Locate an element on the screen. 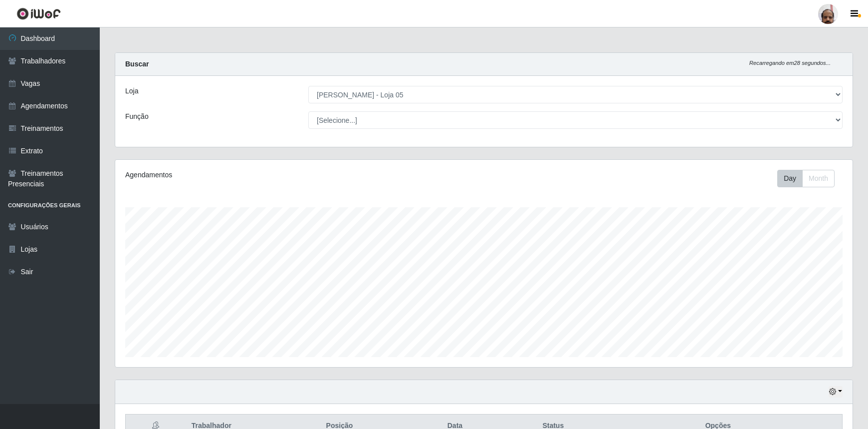 The height and width of the screenshot is (429, 868). button: Day is located at coordinates (790, 178).